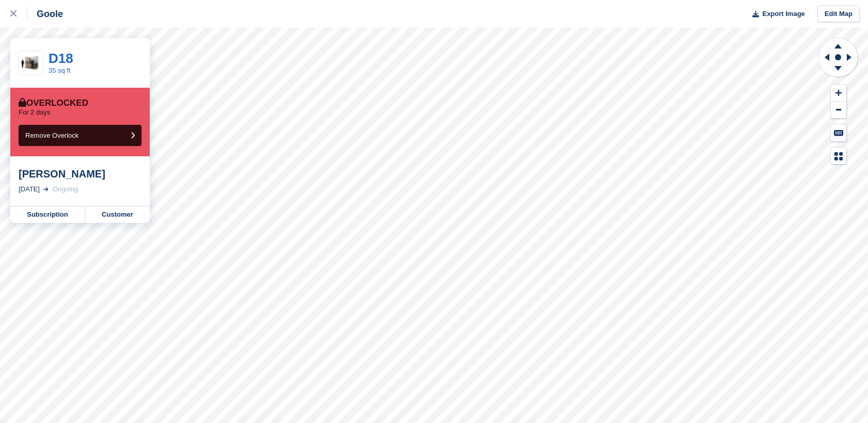 This screenshot has width=868, height=423. Describe the element at coordinates (59, 70) in the screenshot. I see `a: 35 sq ft` at that location.